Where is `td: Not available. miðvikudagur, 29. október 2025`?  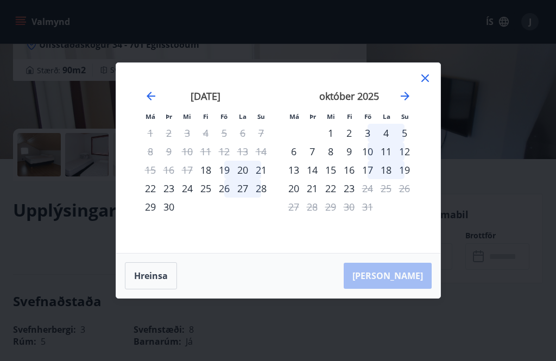 td: Not available. miðvikudagur, 29. október 2025 is located at coordinates (330, 207).